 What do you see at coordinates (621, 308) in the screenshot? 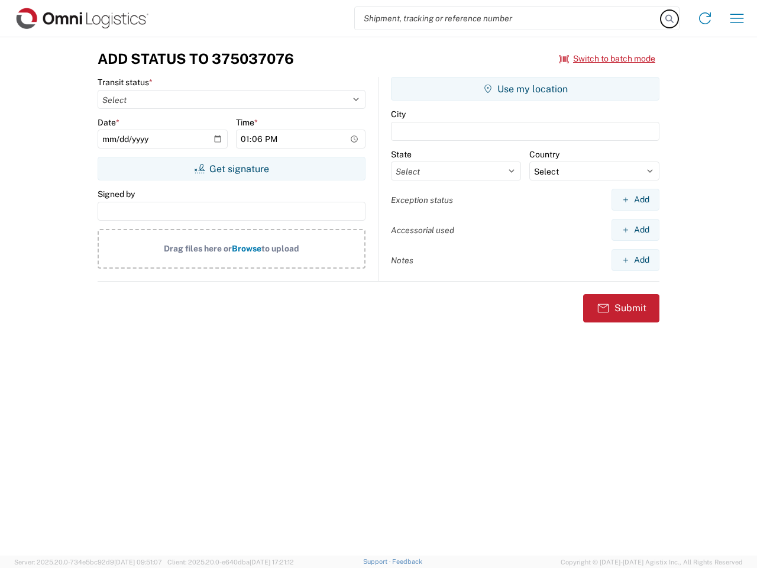
I see `button: Submit` at bounding box center [621, 308].